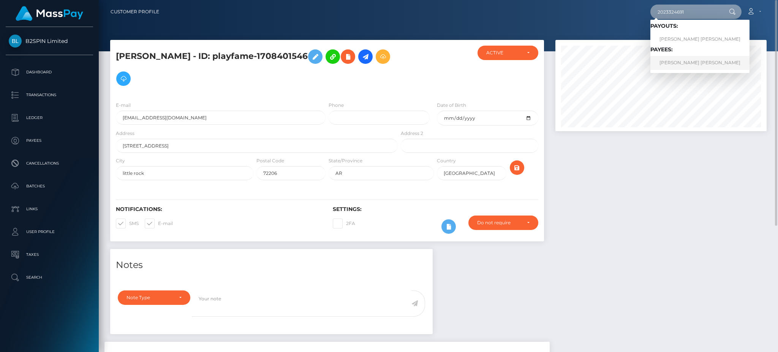  What do you see at coordinates (49, 13) in the screenshot?
I see `img: MassPay Logo` at bounding box center [49, 13].